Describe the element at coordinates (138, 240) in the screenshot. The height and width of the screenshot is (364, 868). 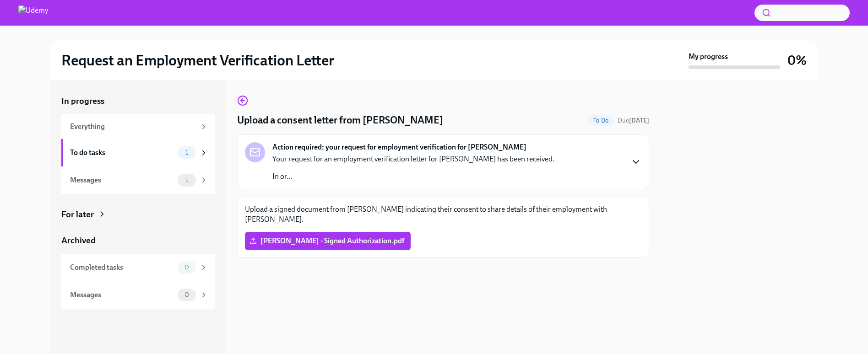
I see `a: Archived` at that location.